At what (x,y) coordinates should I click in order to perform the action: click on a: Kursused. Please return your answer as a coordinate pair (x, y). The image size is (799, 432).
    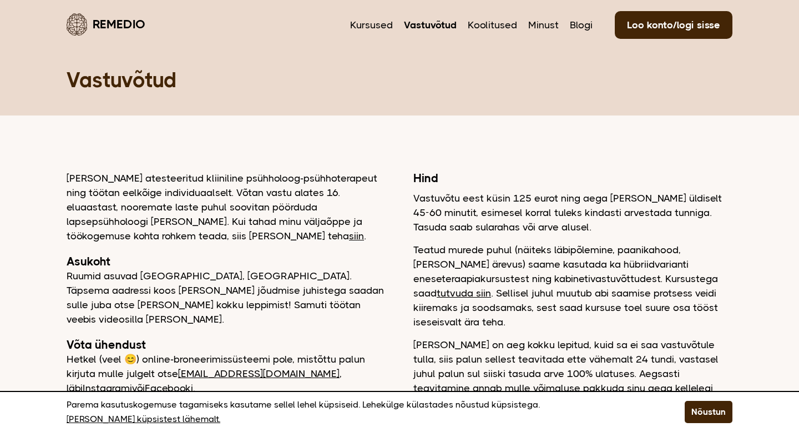
    Looking at the image, I should click on (371, 25).